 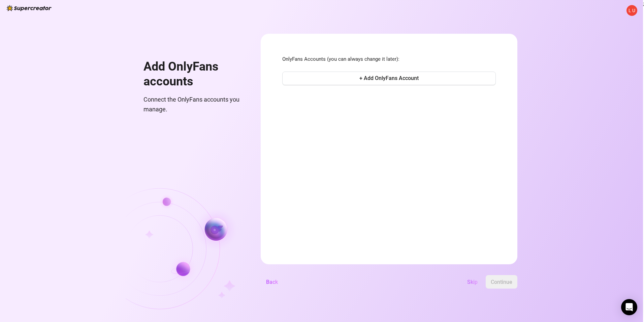 What do you see at coordinates (29, 8) in the screenshot?
I see `img: logo` at bounding box center [29, 8].